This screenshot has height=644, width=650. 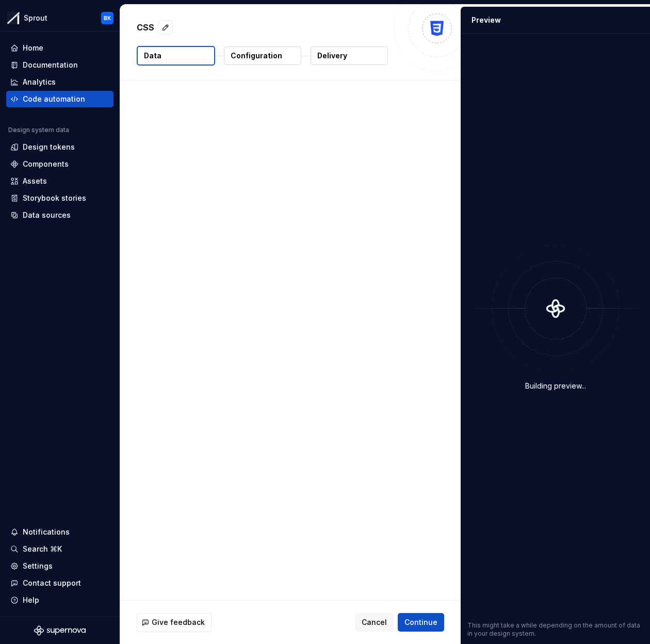 I want to click on span: Give feedback, so click(x=178, y=622).